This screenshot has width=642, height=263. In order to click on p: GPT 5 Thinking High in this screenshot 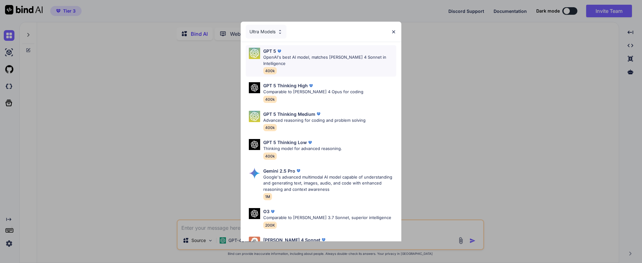, I will do `click(285, 85)`.